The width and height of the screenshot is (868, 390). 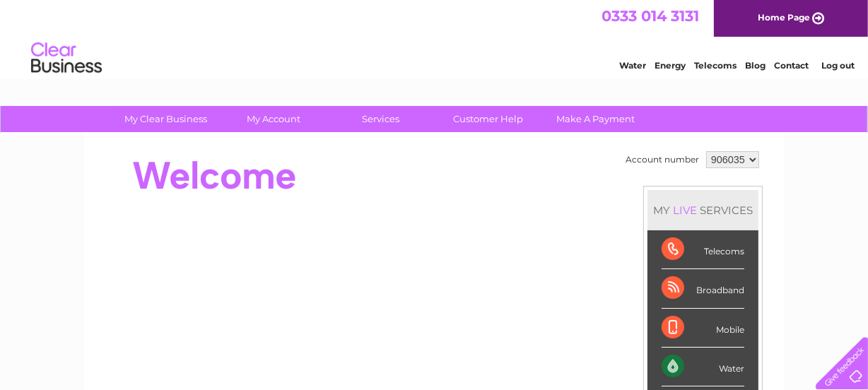 What do you see at coordinates (702, 210) in the screenshot?
I see `div: MY SERVICES` at bounding box center [702, 210].